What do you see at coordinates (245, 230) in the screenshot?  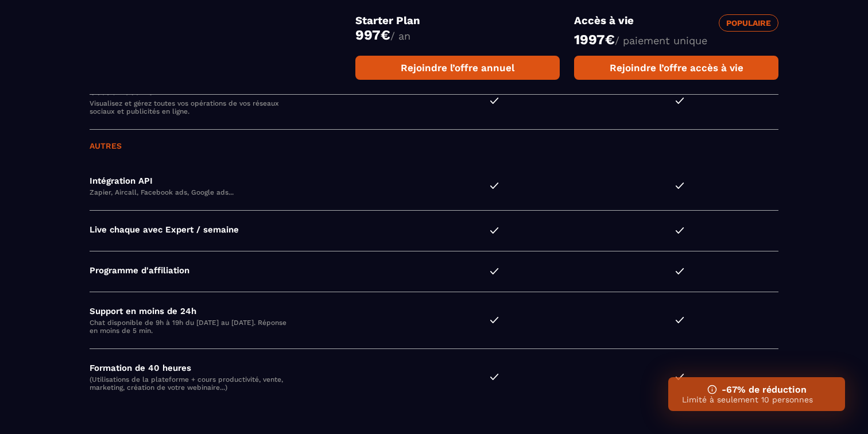 I see `h4: Live chaque avec Expert / semaine` at bounding box center [245, 230].